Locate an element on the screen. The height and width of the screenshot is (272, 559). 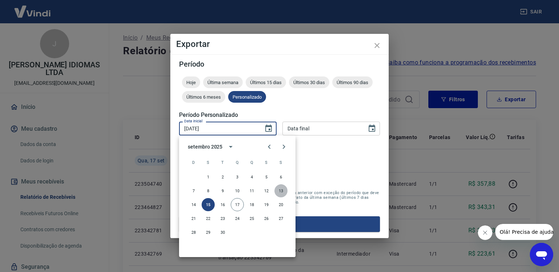
label: Data inicial is located at coordinates (193, 121).